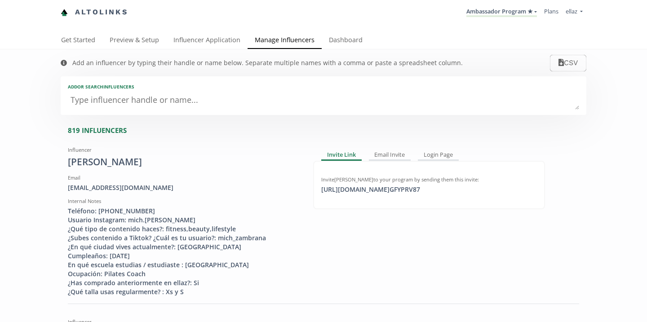 This screenshot has height=322, width=647. What do you see at coordinates (346, 41) in the screenshot?
I see `a: Dashboard` at bounding box center [346, 41].